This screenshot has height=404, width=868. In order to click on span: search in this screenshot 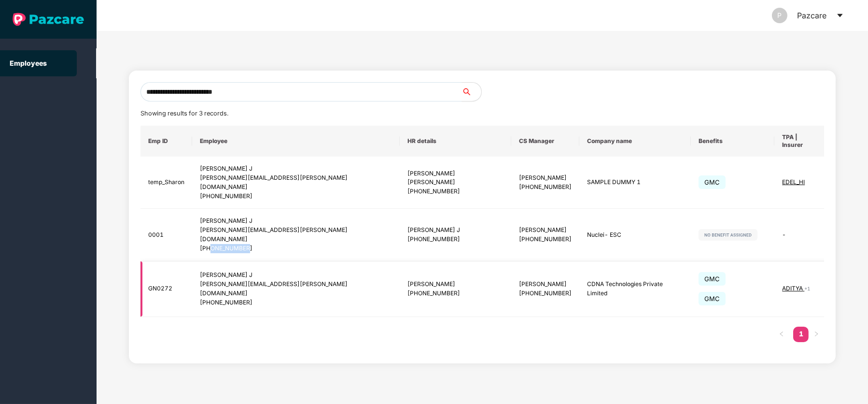, I will do `click(472, 91)`.